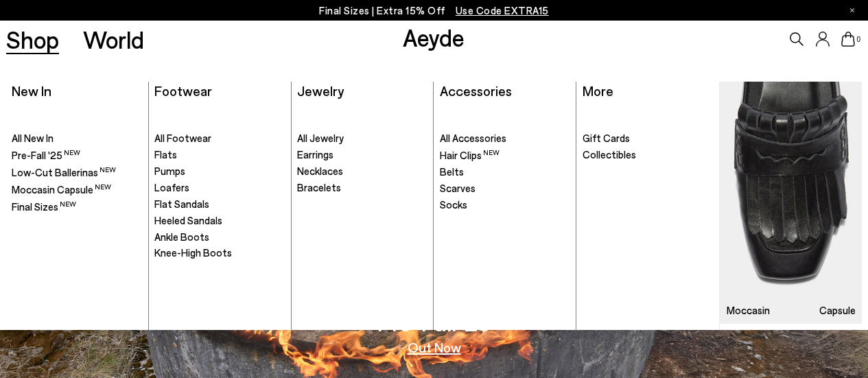 The height and width of the screenshot is (378, 868). Describe the element at coordinates (44, 206) in the screenshot. I see `span: Final Sizes` at that location.